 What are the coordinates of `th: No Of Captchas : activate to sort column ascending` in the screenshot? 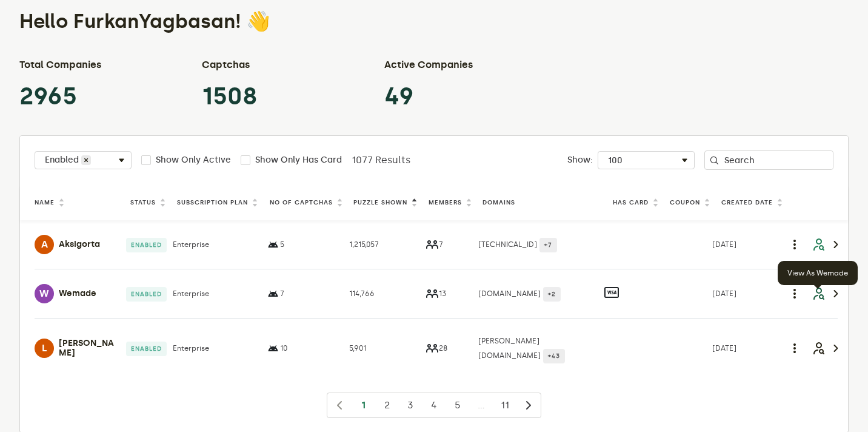 It's located at (309, 202).